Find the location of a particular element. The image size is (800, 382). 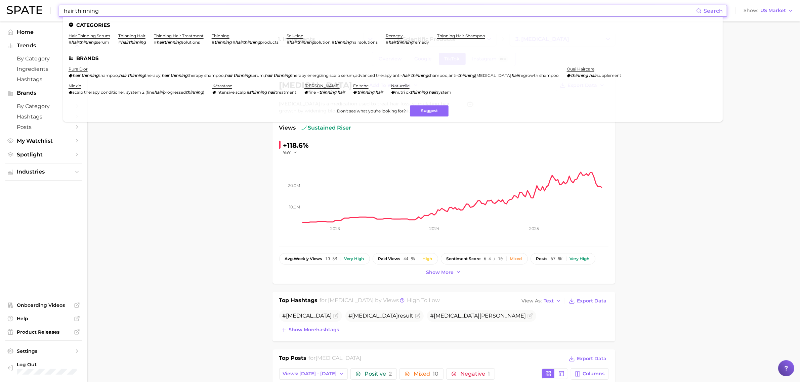

span: weekly views is located at coordinates (304, 259).